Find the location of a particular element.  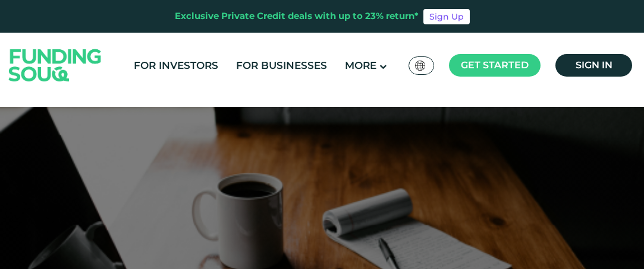

a: For Businesses is located at coordinates (281, 65).